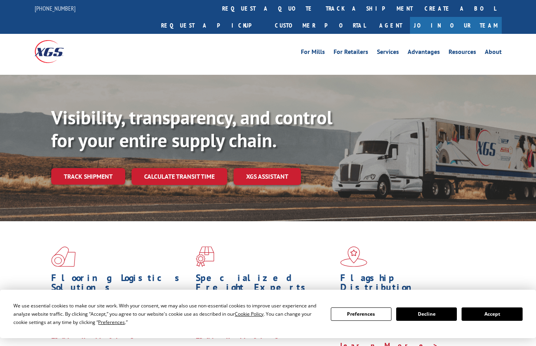 This screenshot has width=536, height=346. Describe the element at coordinates (265, 285) in the screenshot. I see `h1: Specialized Freight Experts` at that location.